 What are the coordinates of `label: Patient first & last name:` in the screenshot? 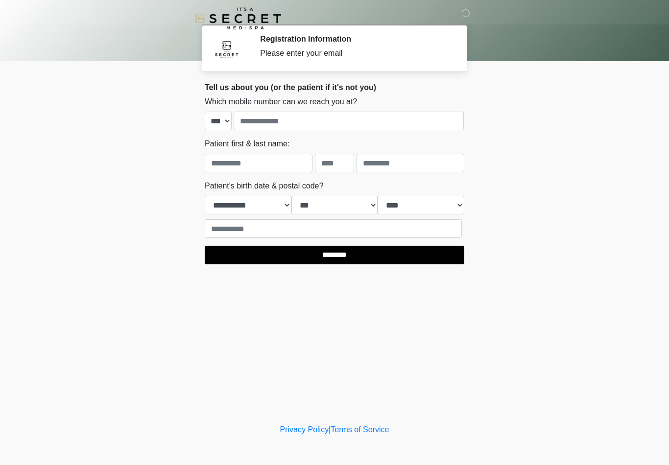 It's located at (247, 144).